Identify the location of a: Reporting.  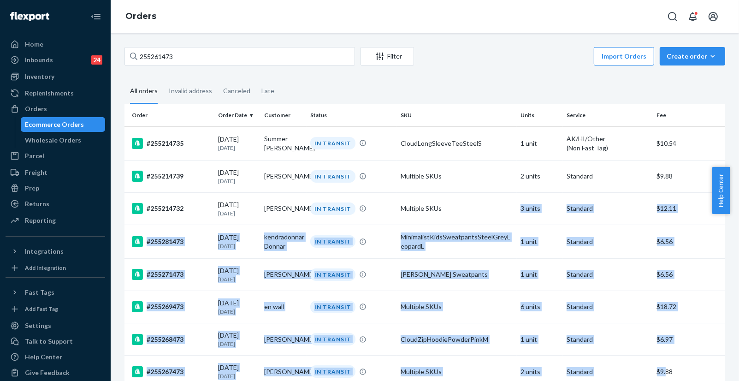
(55, 220).